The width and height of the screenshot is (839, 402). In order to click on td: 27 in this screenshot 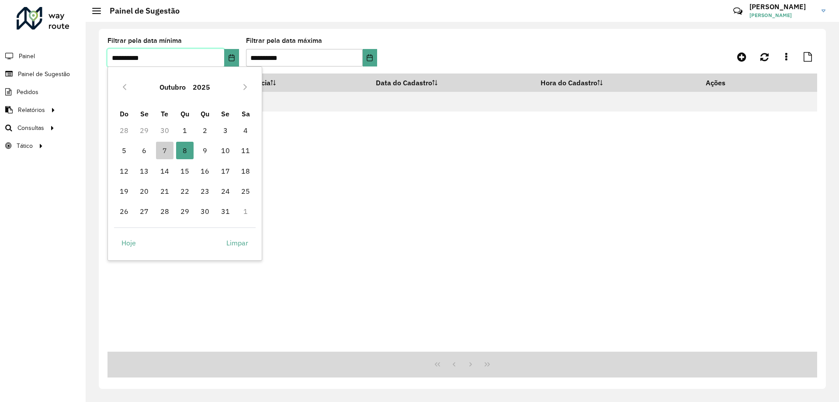, I will do `click(144, 211)`.